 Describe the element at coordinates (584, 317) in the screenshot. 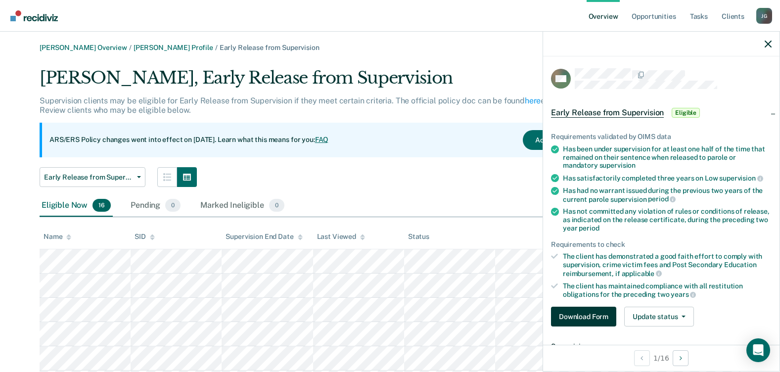

I see `button: Download Form` at that location.